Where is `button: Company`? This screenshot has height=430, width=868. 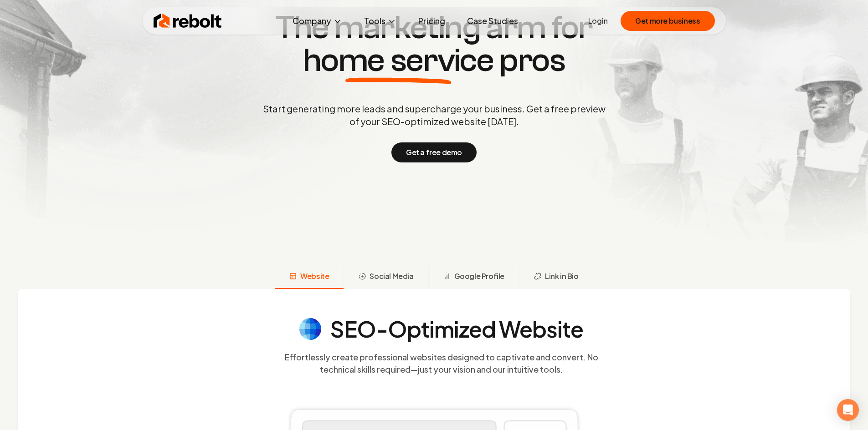 button: Company is located at coordinates (317, 21).